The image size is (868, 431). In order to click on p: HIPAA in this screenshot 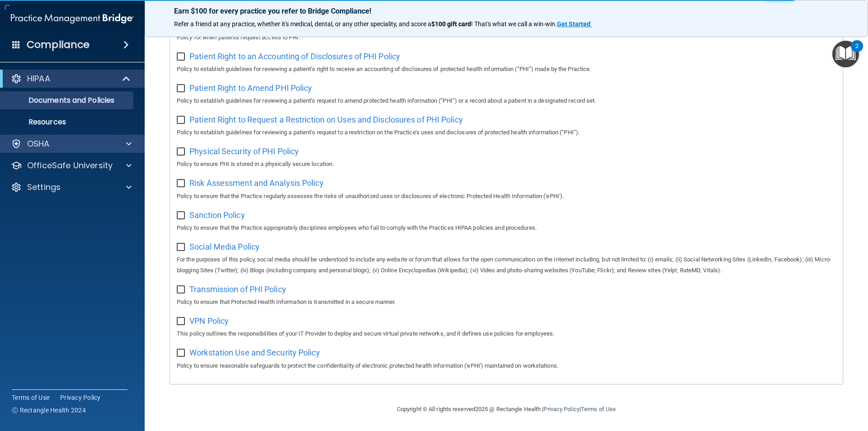, I will do `click(39, 79)`.